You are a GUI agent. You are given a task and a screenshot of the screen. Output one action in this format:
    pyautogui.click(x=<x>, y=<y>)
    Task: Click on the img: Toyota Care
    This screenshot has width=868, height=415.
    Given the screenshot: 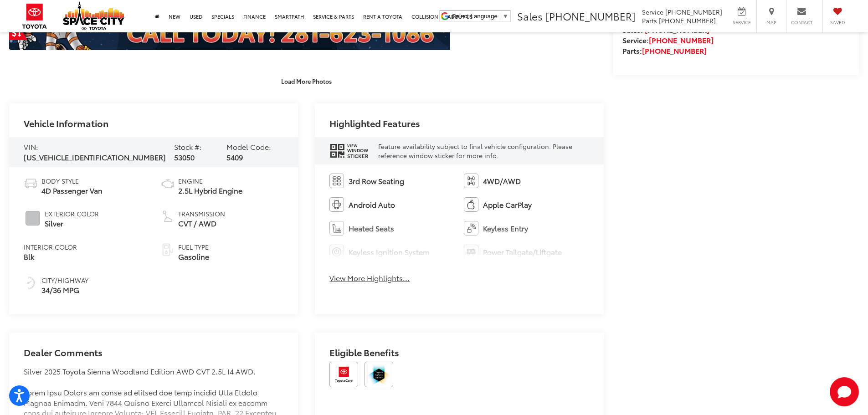 What is the action you would take?
    pyautogui.click(x=344, y=374)
    